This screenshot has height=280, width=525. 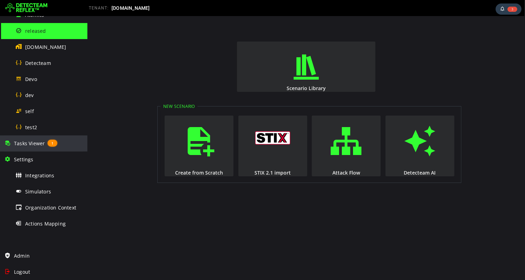 What do you see at coordinates (29, 95) in the screenshot?
I see `span: dev` at bounding box center [29, 95].